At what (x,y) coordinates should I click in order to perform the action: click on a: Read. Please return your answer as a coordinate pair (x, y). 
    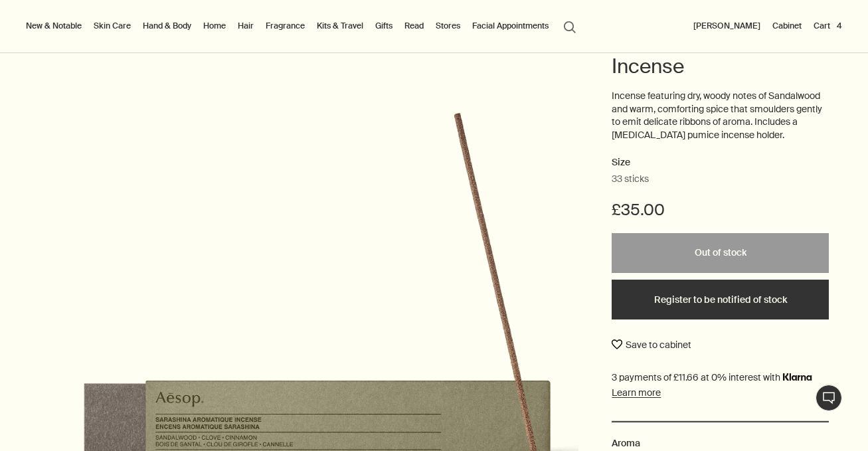
    Looking at the image, I should click on (413, 26).